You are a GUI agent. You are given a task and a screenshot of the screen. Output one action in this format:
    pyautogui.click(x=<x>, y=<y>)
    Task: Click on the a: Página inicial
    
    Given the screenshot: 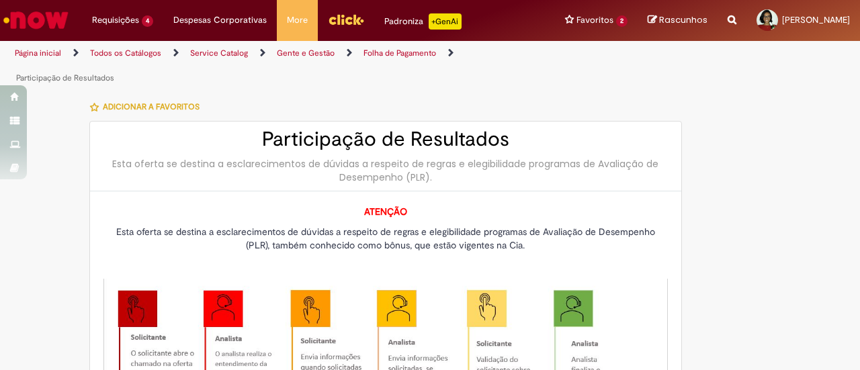 What is the action you would take?
    pyautogui.click(x=38, y=53)
    